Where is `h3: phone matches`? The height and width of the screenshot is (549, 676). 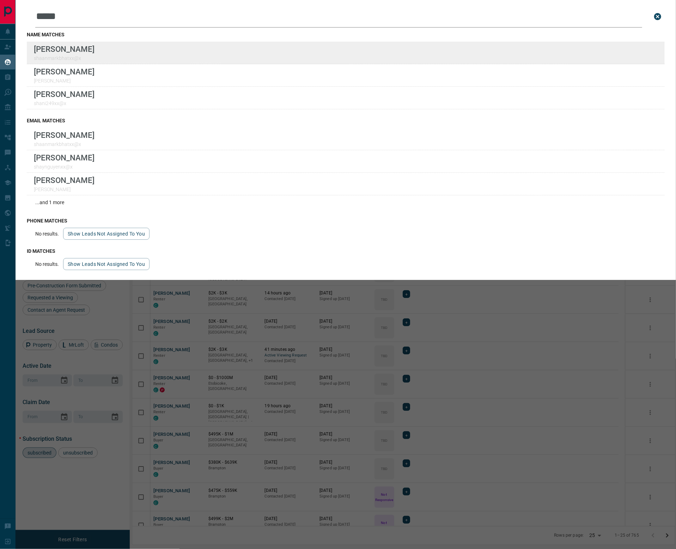 h3: phone matches is located at coordinates (345, 221).